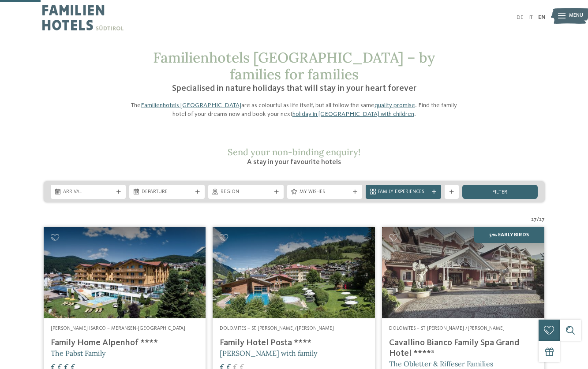  Describe the element at coordinates (294, 162) in the screenshot. I see `span: A stay in your favourite hotels` at that location.